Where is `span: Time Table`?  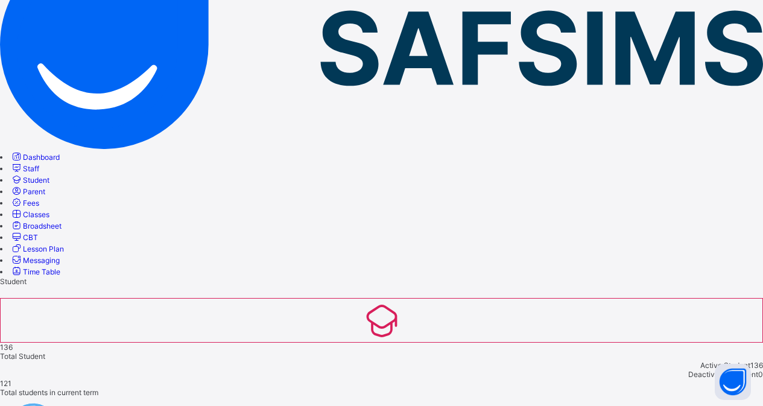
span: Time Table is located at coordinates (42, 271).